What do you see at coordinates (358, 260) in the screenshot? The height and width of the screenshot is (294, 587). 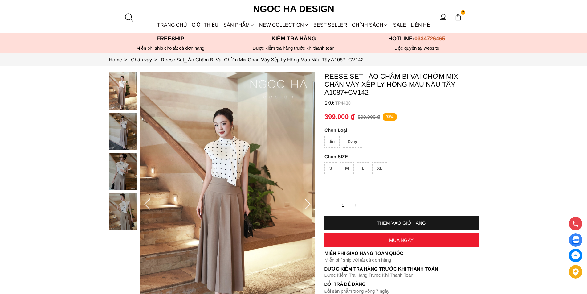 I see `font: Miễn phí ship với tất cả đơn hàng` at bounding box center [358, 260].